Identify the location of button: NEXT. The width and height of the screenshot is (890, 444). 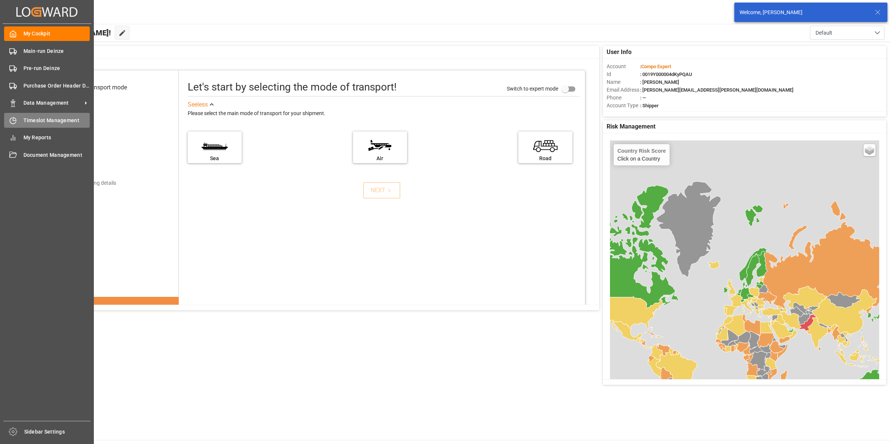
(382, 190).